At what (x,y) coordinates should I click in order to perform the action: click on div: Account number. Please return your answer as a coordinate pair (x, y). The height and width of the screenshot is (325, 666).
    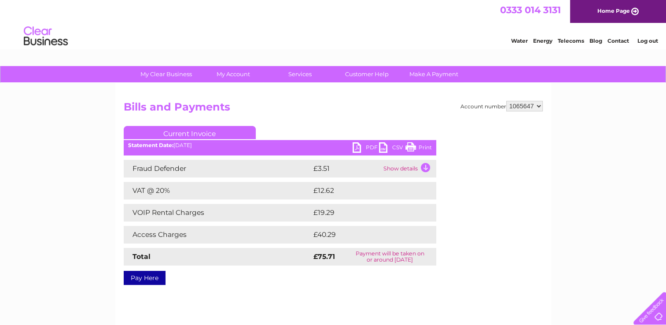
    Looking at the image, I should click on (501, 106).